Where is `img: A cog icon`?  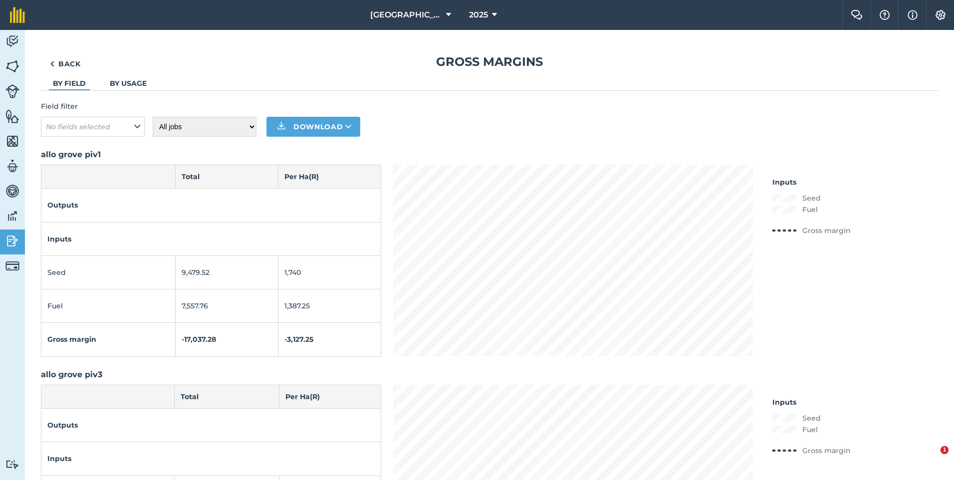
img: A cog icon is located at coordinates (940, 15).